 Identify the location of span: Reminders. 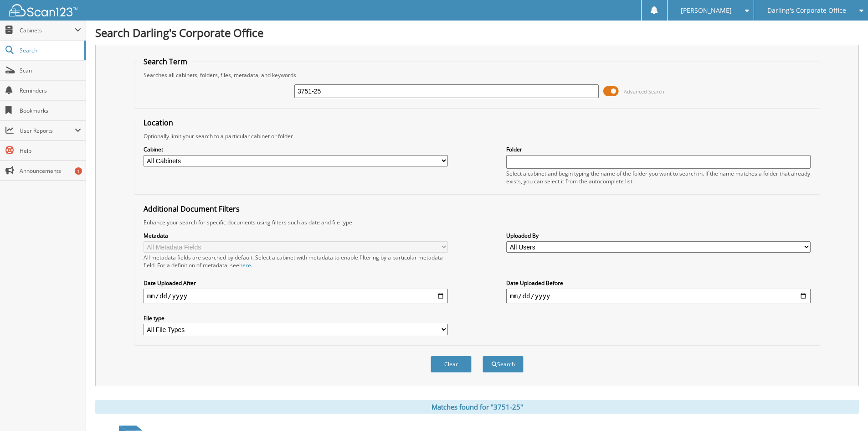
(50, 90).